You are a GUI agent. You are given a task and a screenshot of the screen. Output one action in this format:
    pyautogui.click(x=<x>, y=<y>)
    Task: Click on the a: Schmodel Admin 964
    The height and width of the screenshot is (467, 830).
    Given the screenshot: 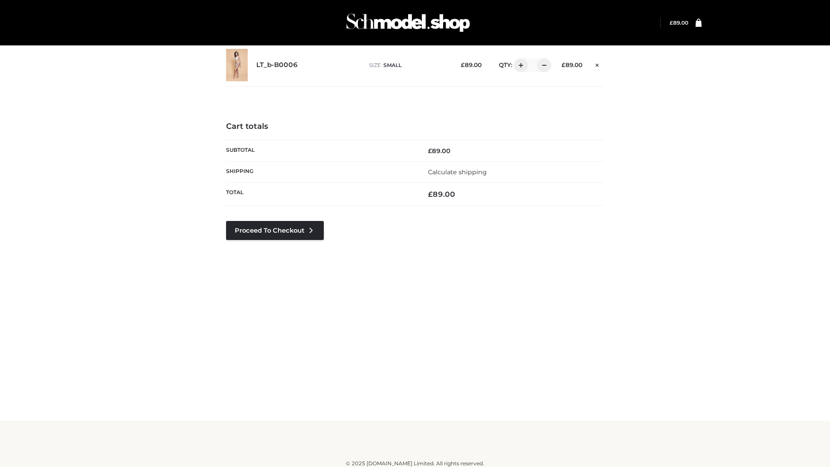 What is the action you would take?
    pyautogui.click(x=408, y=22)
    